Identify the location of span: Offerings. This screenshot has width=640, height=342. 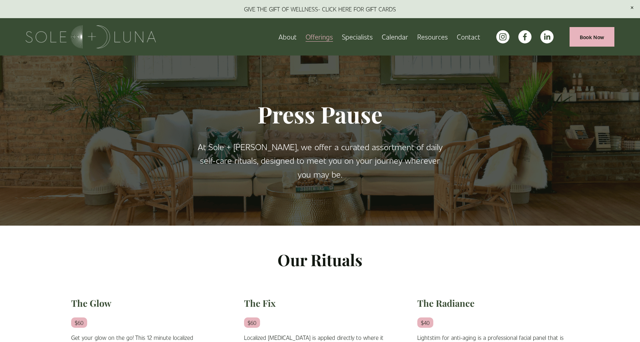
(319, 37).